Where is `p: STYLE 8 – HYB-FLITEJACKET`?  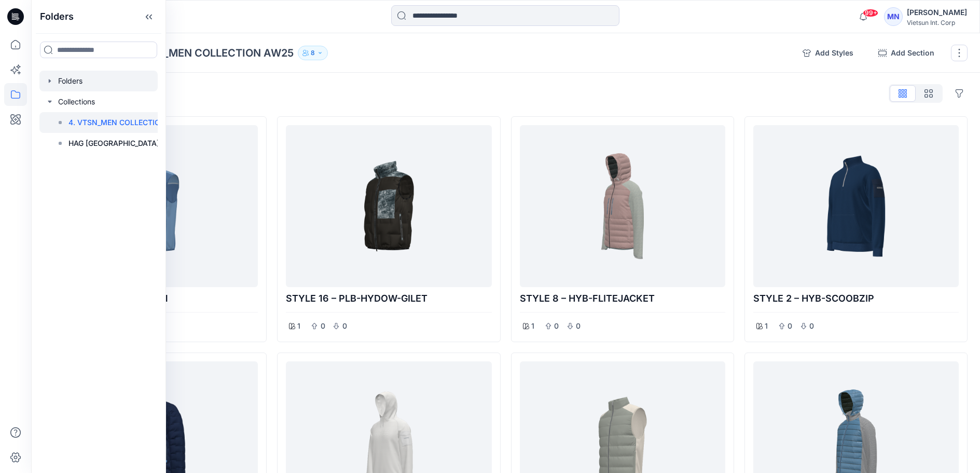 p: STYLE 8 – HYB-FLITEJACKET is located at coordinates (622, 298).